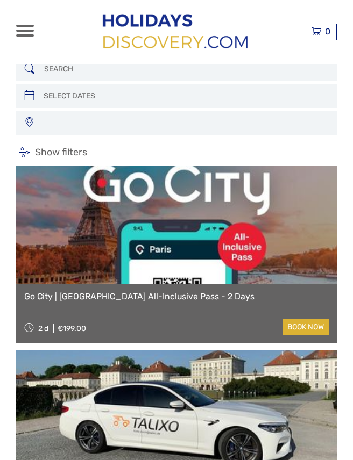 This screenshot has height=460, width=353. Describe the element at coordinates (72, 329) in the screenshot. I see `div: €199.00` at that location.